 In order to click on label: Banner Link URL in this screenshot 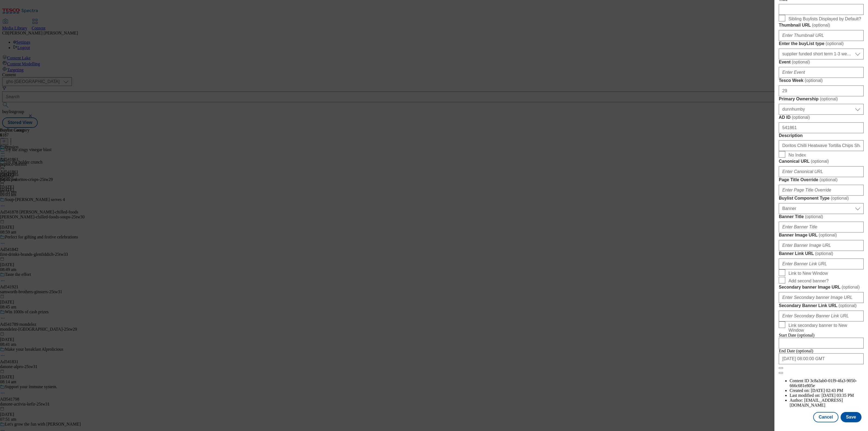, I will do `click(821, 254)`.